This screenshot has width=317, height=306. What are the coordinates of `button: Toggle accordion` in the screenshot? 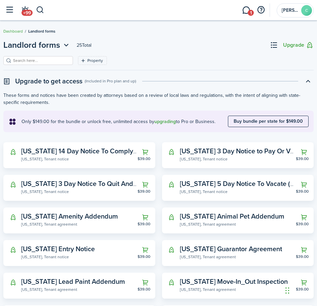 It's located at (308, 81).